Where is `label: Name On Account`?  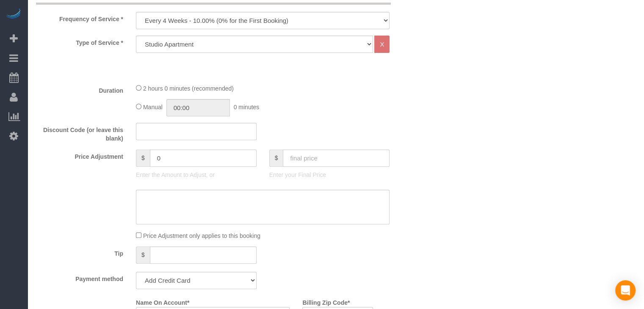
label: Name On Account is located at coordinates (163, 301).